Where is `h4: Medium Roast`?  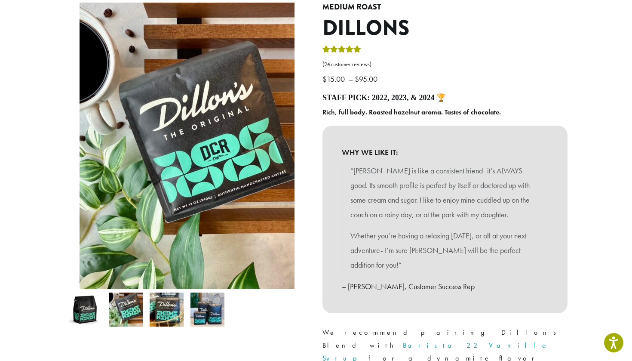
h4: Medium Roast is located at coordinates (445, 7).